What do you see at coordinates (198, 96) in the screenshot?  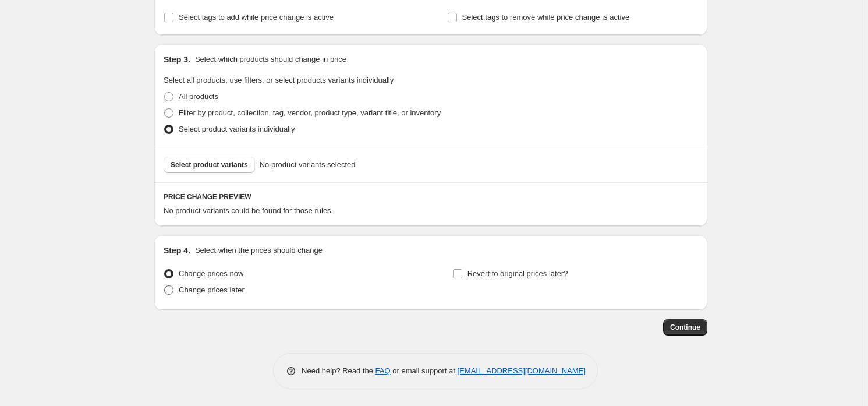 I see `span: All products` at bounding box center [198, 96].